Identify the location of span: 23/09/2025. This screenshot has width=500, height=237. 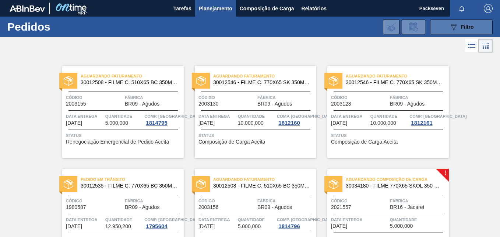
(74, 123).